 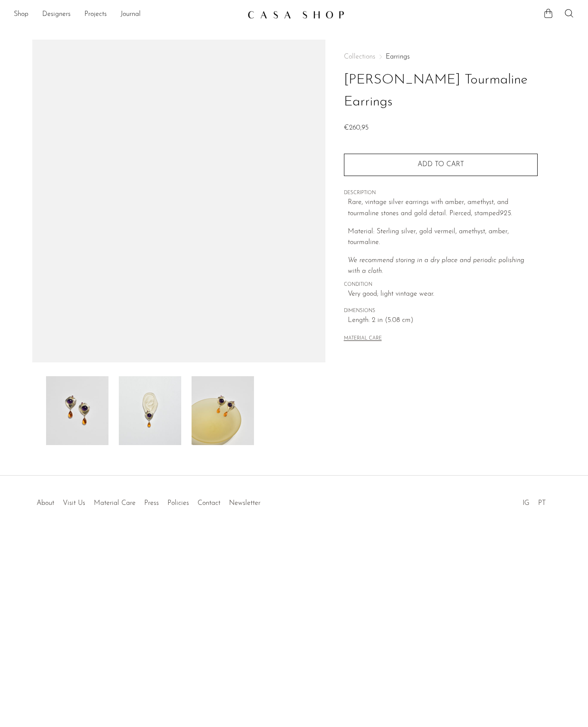 I want to click on ul: Social Medias, so click(x=534, y=501).